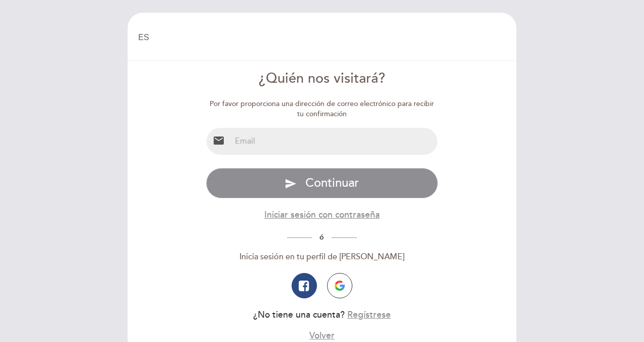  What do you see at coordinates (322, 109) in the screenshot?
I see `div: Por favor proporciona una dirección de correo electrónico para recibir tu confirmación` at bounding box center [322, 109].